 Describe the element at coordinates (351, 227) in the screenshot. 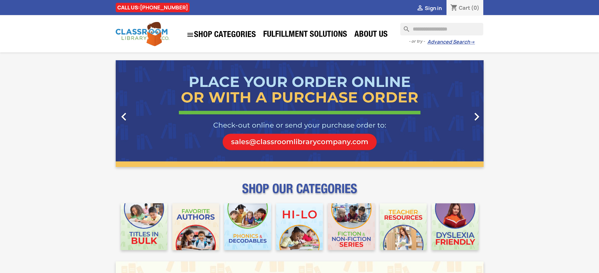

I see `img: CLC_Fiction_Nonfiction_Mobile.jpg` at that location.